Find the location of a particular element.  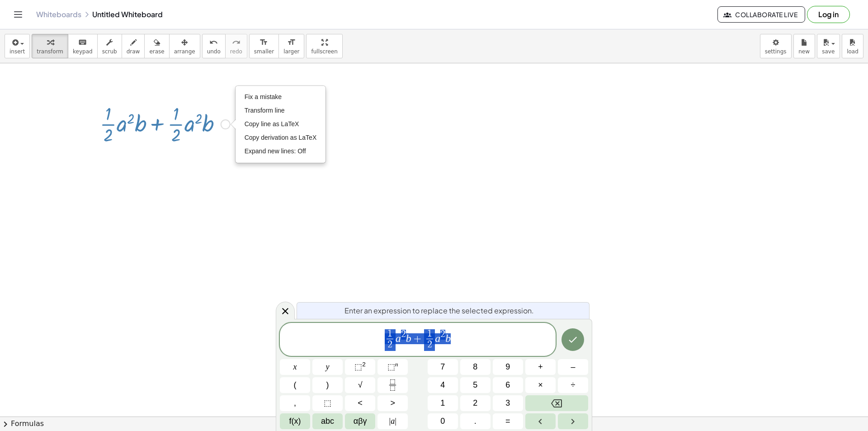

span: keypad is located at coordinates (83, 52).